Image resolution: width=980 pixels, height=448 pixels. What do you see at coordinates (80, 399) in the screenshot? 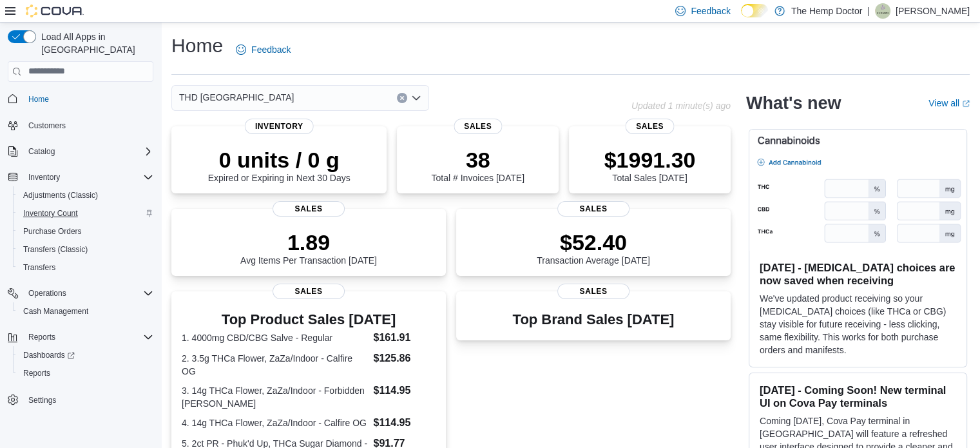
I see `button: Settings` at bounding box center [80, 399].